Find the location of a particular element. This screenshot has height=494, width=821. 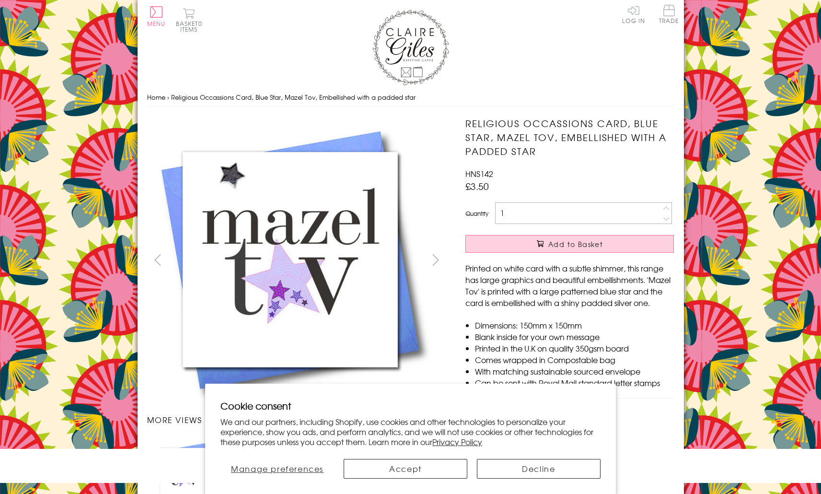

span: HNS142 is located at coordinates (479, 174).